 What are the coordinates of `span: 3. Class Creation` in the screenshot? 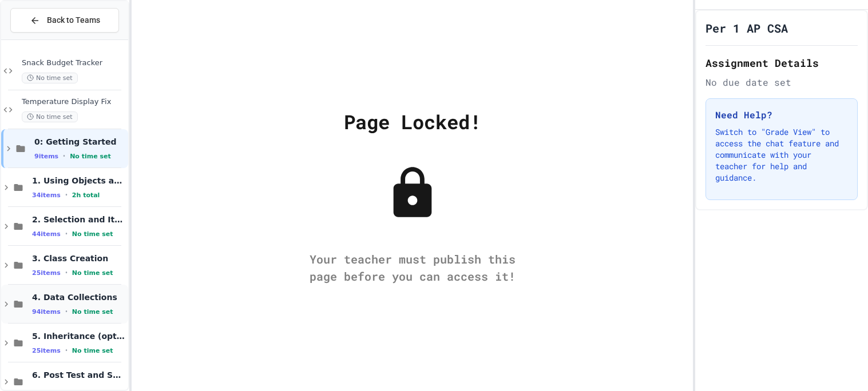 It's located at (79, 258).